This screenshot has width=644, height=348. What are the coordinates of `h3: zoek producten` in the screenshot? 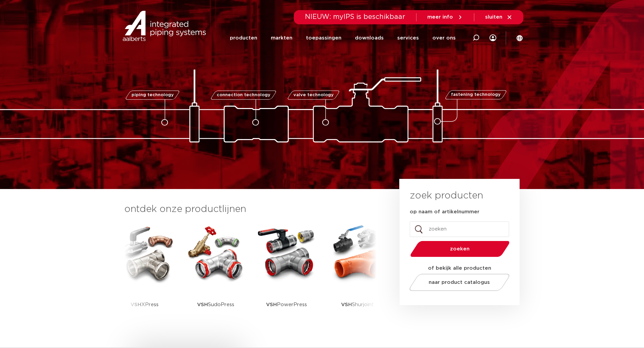 It's located at (446, 196).